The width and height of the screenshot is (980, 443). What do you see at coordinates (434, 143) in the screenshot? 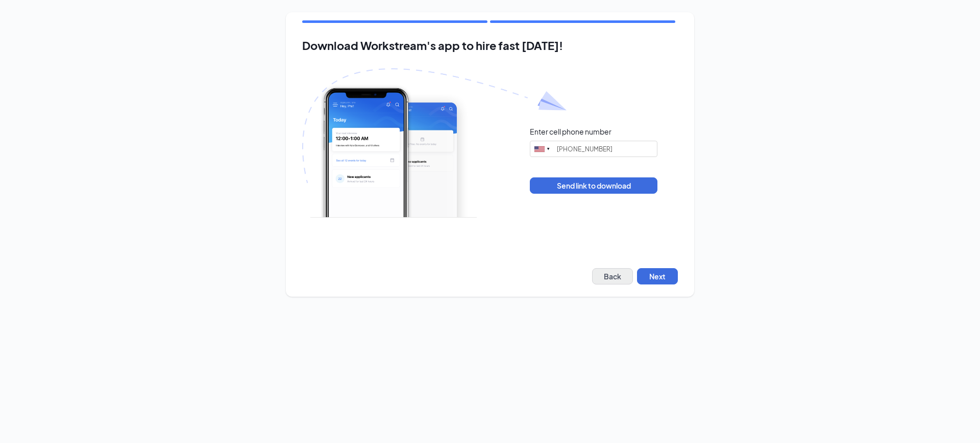
I see `img: Download Workstream's app with paper plane` at bounding box center [434, 143].